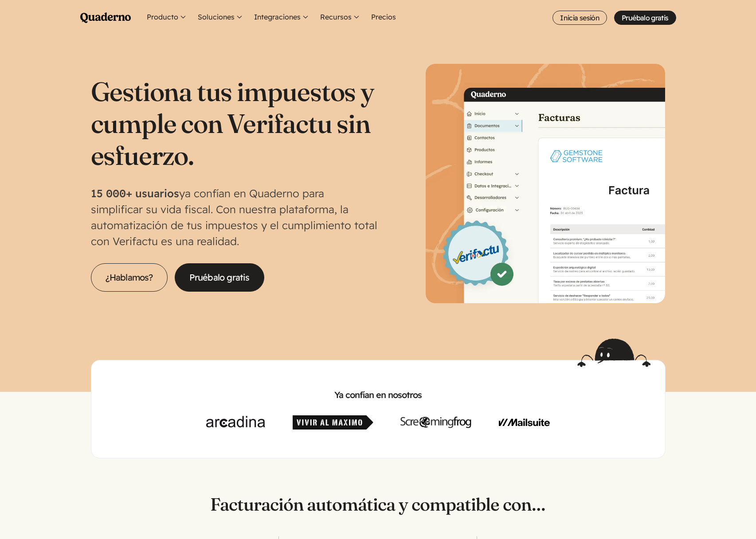 The height and width of the screenshot is (539, 756). Describe the element at coordinates (333, 422) in the screenshot. I see `img: Vivir al Máximo` at that location.